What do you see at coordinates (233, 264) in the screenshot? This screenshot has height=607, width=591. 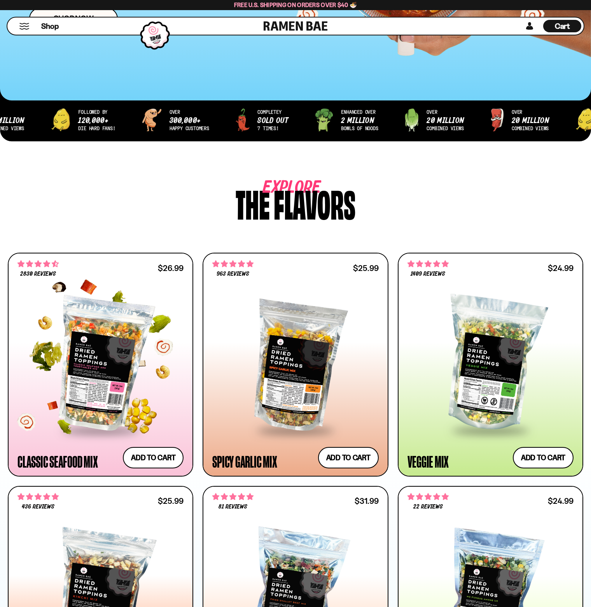 I see `span: 4.75 stars` at bounding box center [233, 264].